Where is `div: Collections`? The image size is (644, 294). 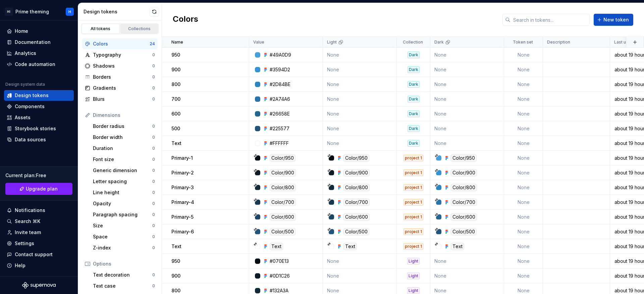 div: Collections is located at coordinates (139, 29).